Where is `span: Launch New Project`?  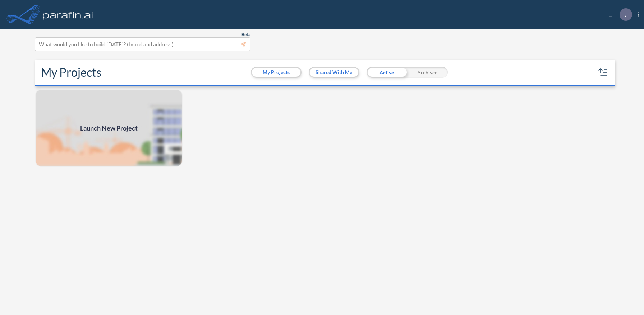 span: Launch New Project is located at coordinates (109, 128).